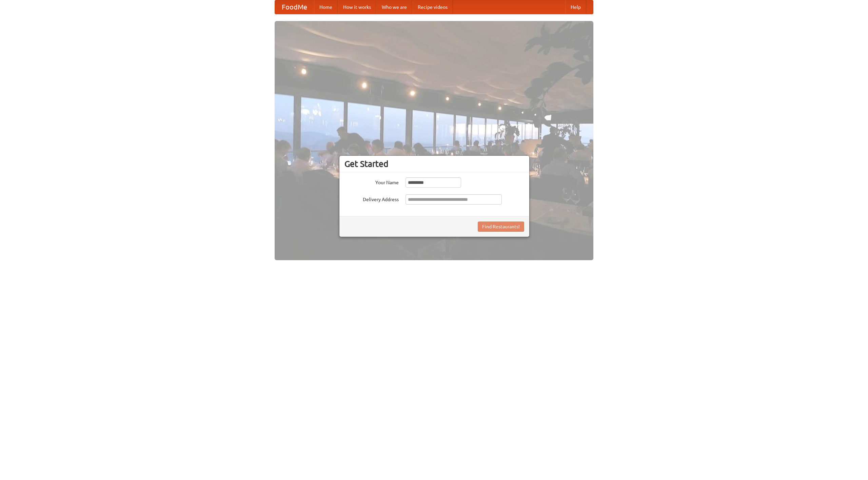 The image size is (868, 480). I want to click on label: Your Name, so click(372, 181).